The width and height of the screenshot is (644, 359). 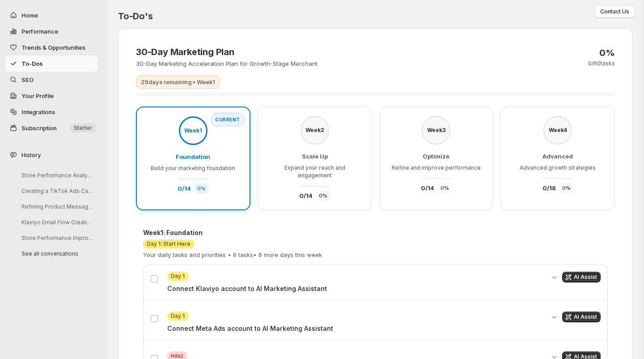 I want to click on p: 0 %, so click(x=607, y=53).